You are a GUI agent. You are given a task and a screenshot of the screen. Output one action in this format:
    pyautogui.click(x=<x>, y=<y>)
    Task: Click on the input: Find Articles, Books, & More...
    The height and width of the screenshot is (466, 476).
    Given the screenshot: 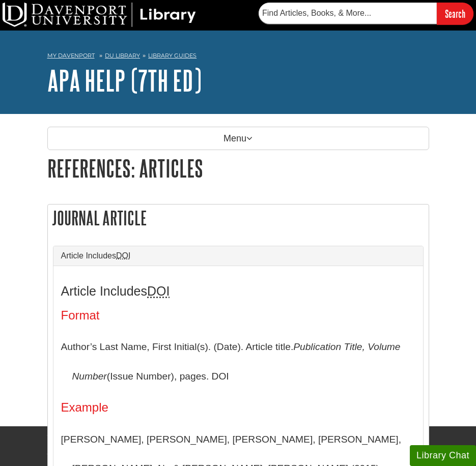 What is the action you would take?
    pyautogui.click(x=348, y=13)
    